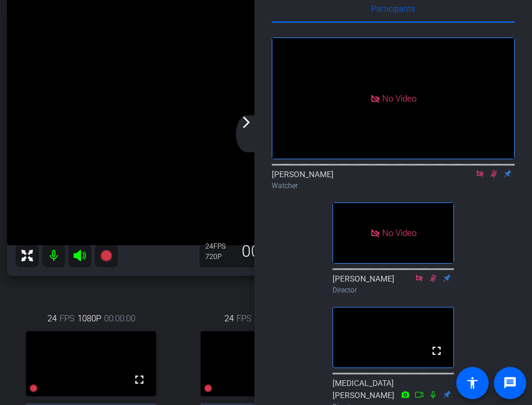 The image size is (532, 405). What do you see at coordinates (510, 384) in the screenshot?
I see `mat-icon: message` at bounding box center [510, 384].